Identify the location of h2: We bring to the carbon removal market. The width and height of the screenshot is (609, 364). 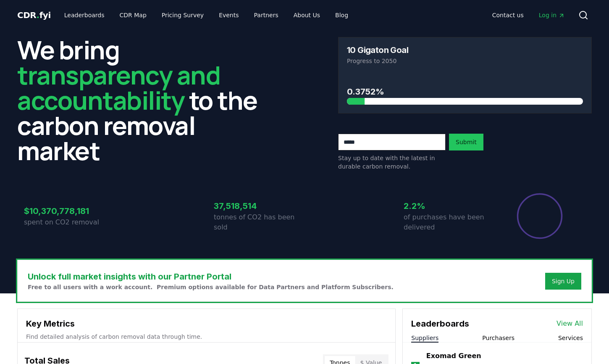
(144, 100).